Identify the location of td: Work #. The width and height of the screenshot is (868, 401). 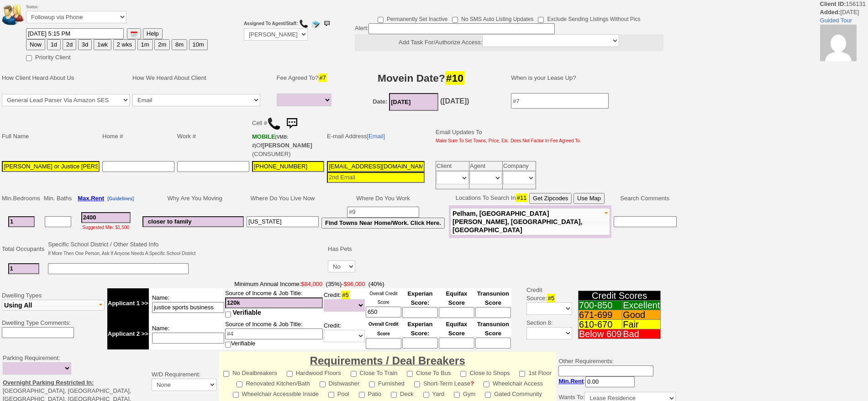
(213, 137).